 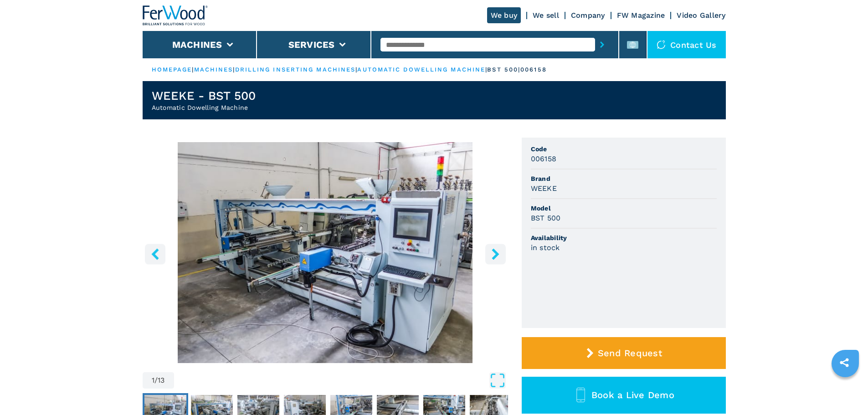 What do you see at coordinates (153, 381) in the screenshot?
I see `span: 1` at bounding box center [153, 381].